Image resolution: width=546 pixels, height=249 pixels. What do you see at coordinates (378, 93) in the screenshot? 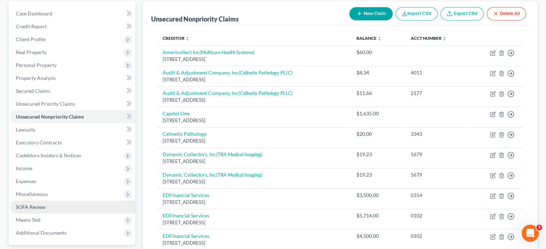
I see `div: $11.66` at bounding box center [378, 93].